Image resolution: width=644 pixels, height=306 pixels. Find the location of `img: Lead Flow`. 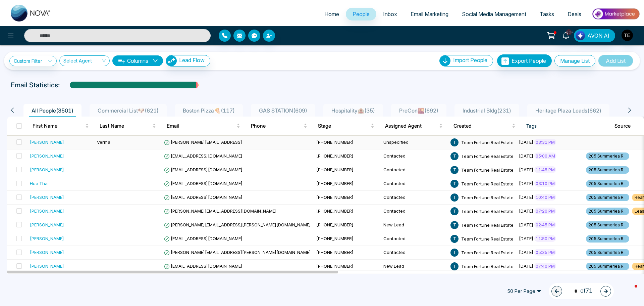

img: Lead Flow is located at coordinates (580, 36).